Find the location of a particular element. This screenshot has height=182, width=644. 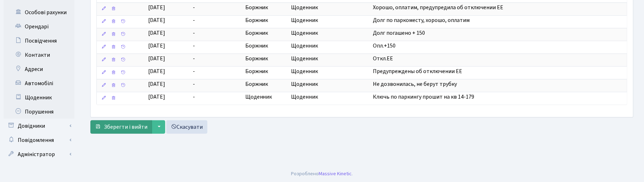

span: Хорошо, оплатим, предупредила об отключении ЕЕ is located at coordinates (438, 7).